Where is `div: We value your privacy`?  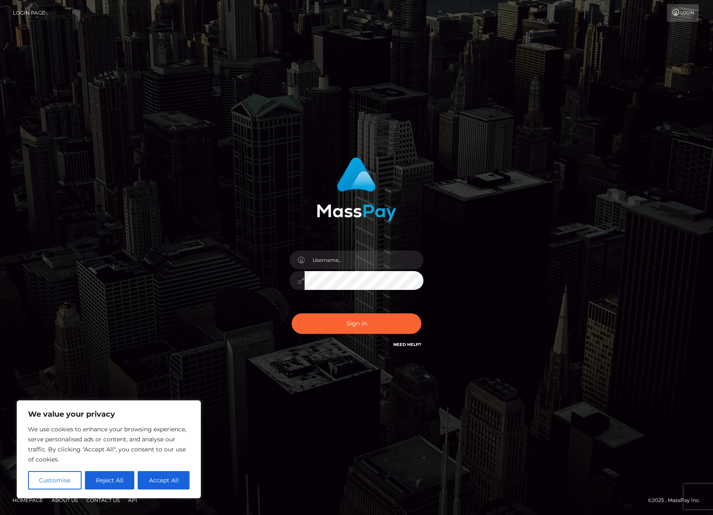
div: We value your privacy is located at coordinates (109, 449).